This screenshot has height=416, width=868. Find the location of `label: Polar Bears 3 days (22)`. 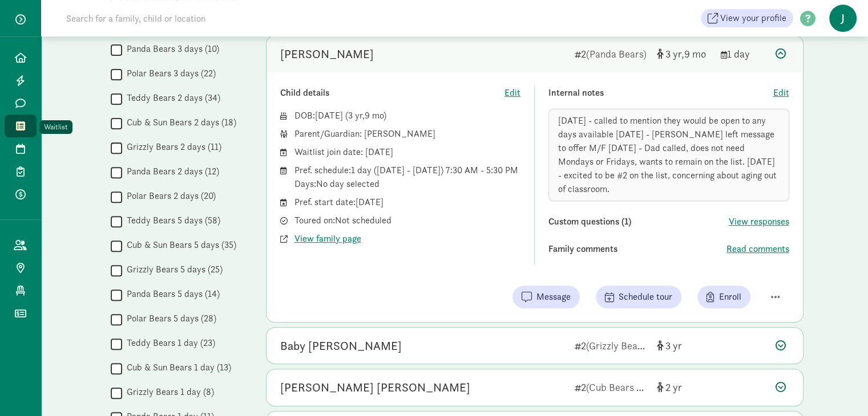

label: Polar Bears 3 days (22) is located at coordinates (169, 74).